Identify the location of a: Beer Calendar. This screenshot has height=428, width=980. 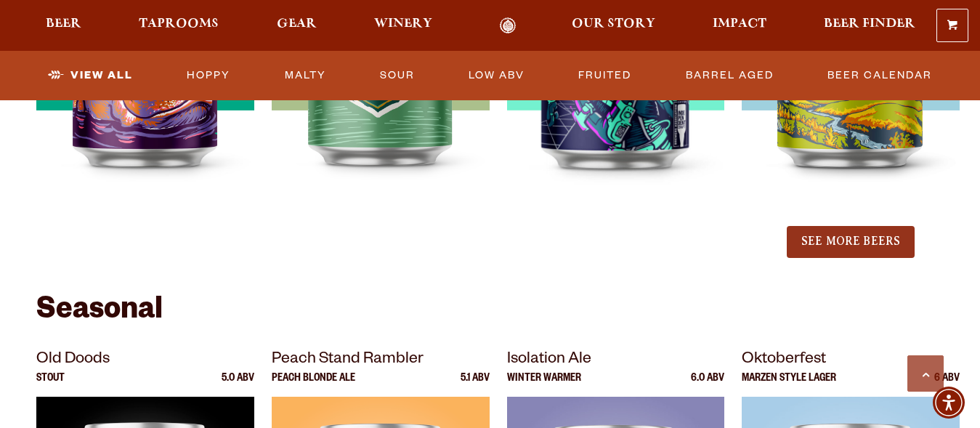
(880, 76).